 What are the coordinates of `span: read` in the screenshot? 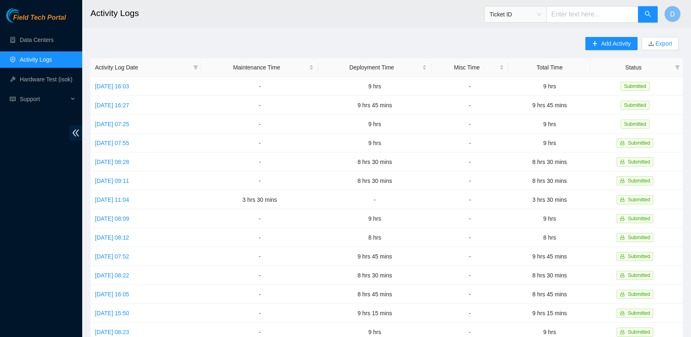 It's located at (13, 99).